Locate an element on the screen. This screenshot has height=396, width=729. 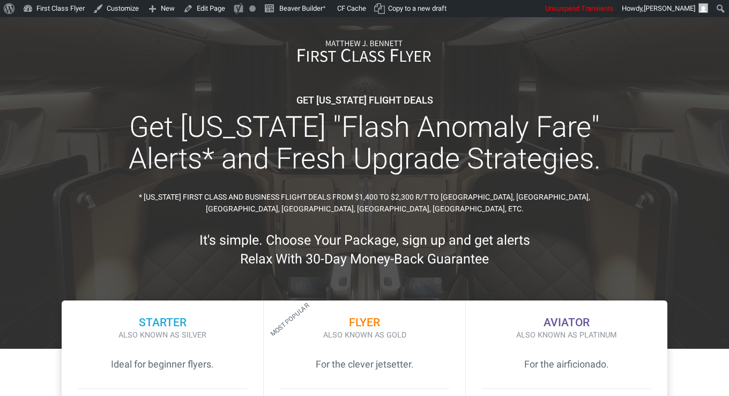
div: For the airficionado. is located at coordinates (567, 350).